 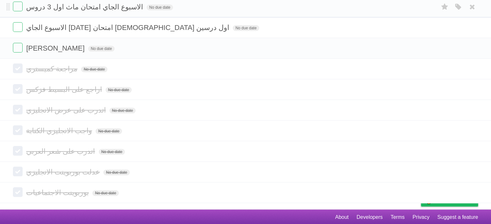 I want to click on span: Buy me a coffee, so click(x=454, y=201).